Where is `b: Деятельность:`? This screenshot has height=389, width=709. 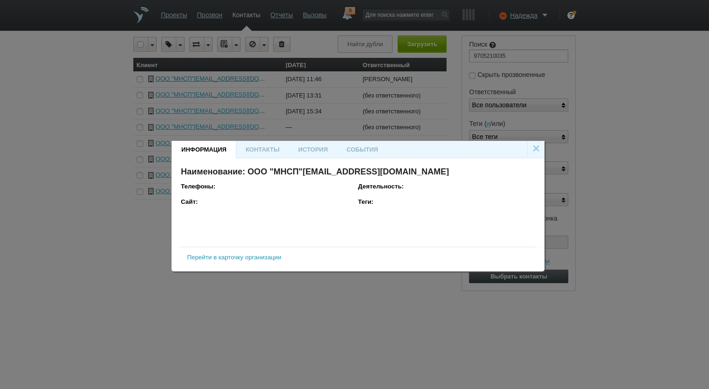 b: Деятельность: is located at coordinates (381, 186).